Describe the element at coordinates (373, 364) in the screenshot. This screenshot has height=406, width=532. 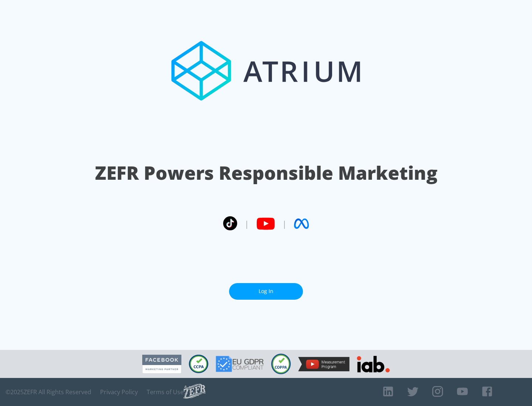
I see `img: IAB` at that location.